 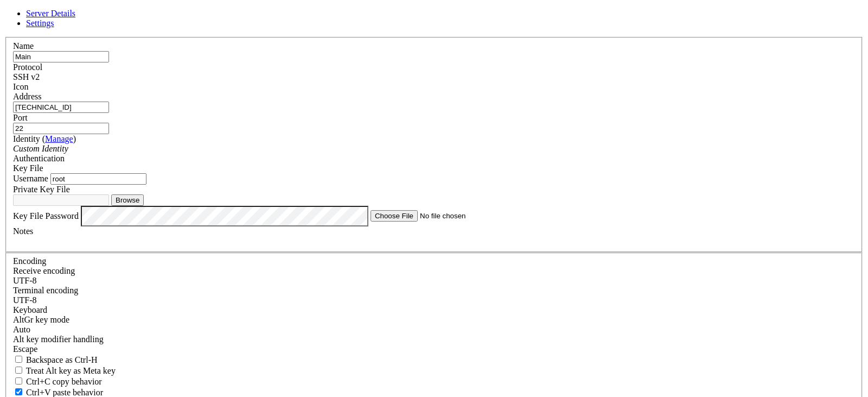 What do you see at coordinates (70, 370) in the screenshot?
I see `span: Treat Alt key as Meta key` at bounding box center [70, 370].